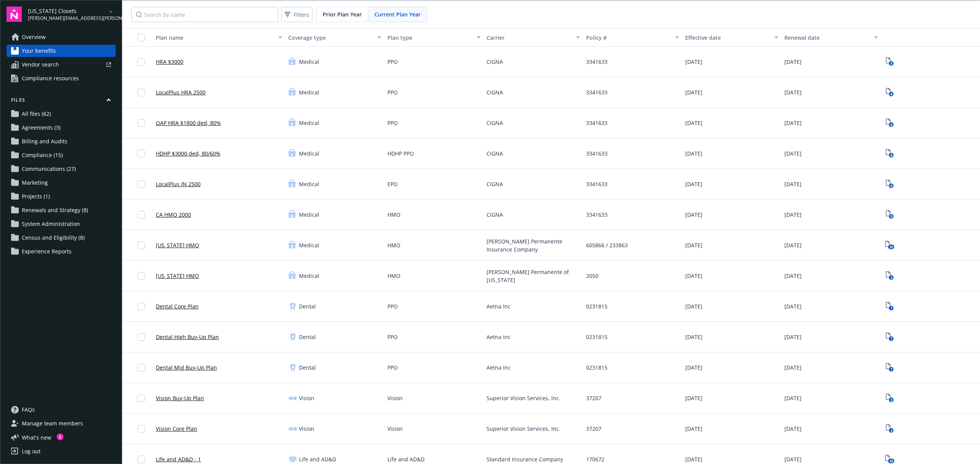  Describe the element at coordinates (430, 38) in the screenshot. I see `div: Plan type` at that location.